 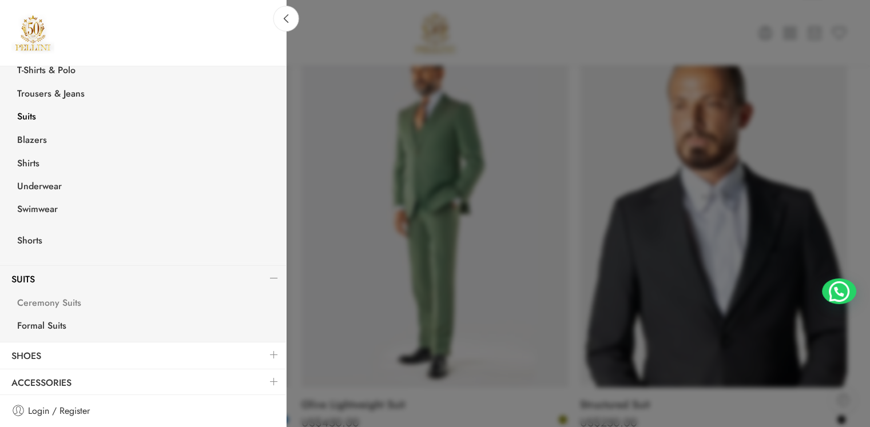 What do you see at coordinates (146, 95) in the screenshot?
I see `a: Trousers & Jeans` at bounding box center [146, 95].